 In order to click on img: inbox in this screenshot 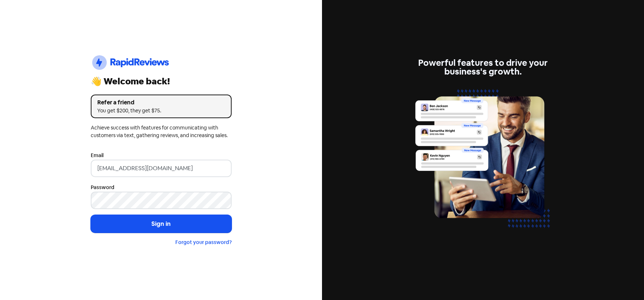, I will do `click(483, 163)`.